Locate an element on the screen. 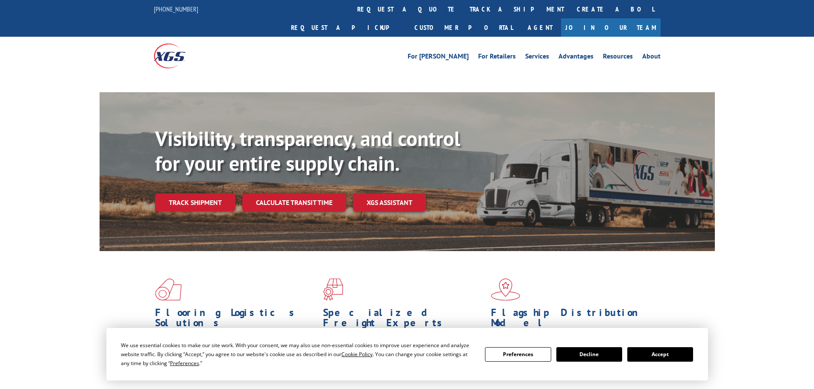 The width and height of the screenshot is (814, 389). button: Accept is located at coordinates (661, 355).